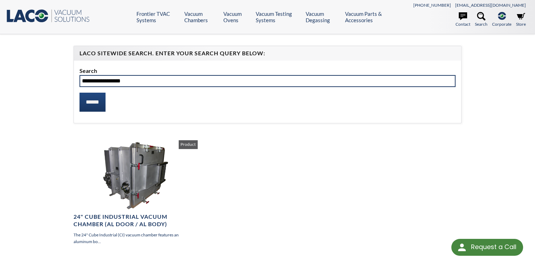 The image size is (535, 260). What do you see at coordinates (521, 20) in the screenshot?
I see `a: Store` at bounding box center [521, 20].